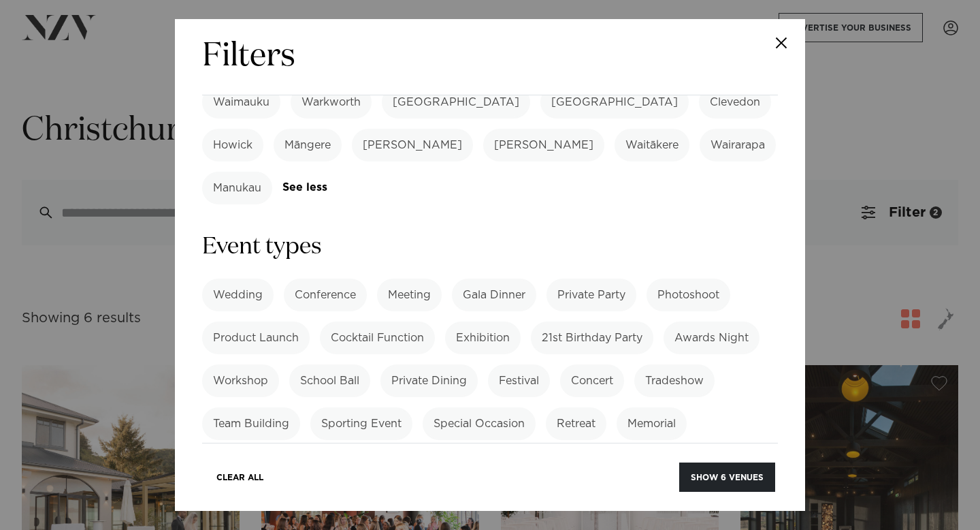 The image size is (980, 530). I want to click on label: School Ball, so click(330, 381).